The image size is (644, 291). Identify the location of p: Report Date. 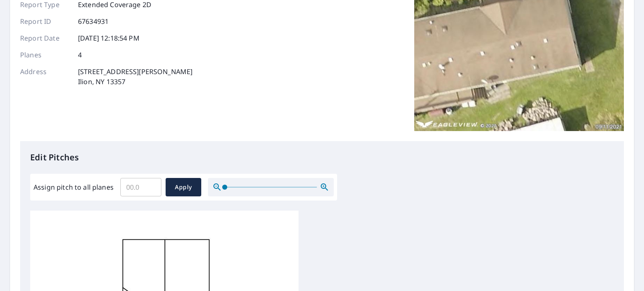
(45, 38).